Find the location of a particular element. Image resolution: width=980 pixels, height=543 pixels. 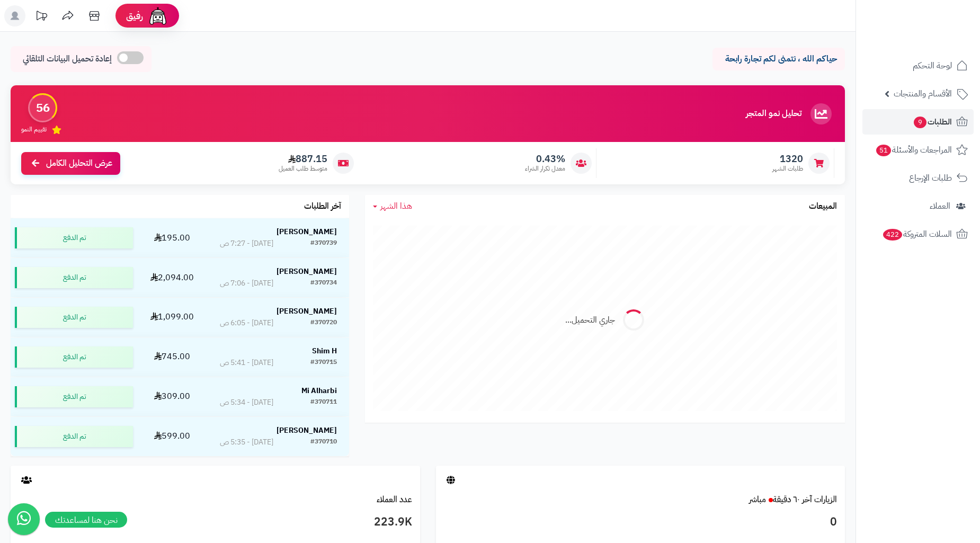

span: العملاء is located at coordinates (940, 207).